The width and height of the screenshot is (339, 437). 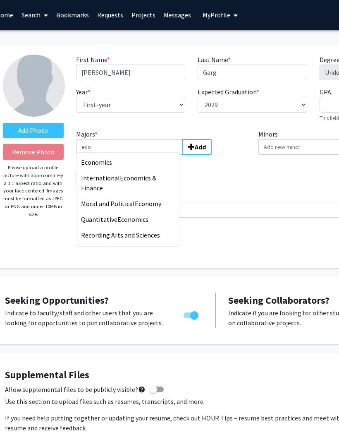 What do you see at coordinates (108, 203) in the screenshot?
I see `span: Moral and Political` at bounding box center [108, 203].